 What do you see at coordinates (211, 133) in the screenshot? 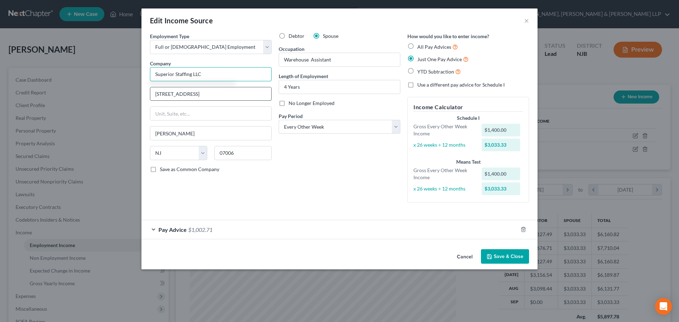
I see `input: Enter city...` at bounding box center [211, 133].